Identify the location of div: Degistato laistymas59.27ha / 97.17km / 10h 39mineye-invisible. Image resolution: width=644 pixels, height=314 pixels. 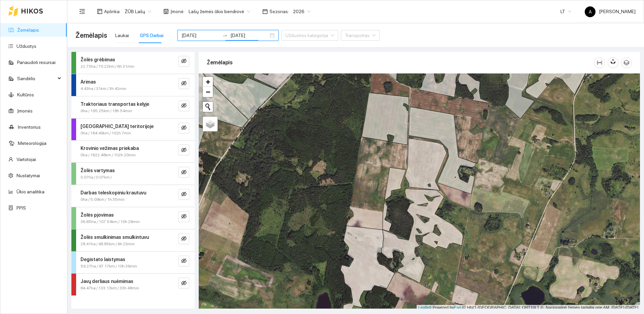
(133, 262).